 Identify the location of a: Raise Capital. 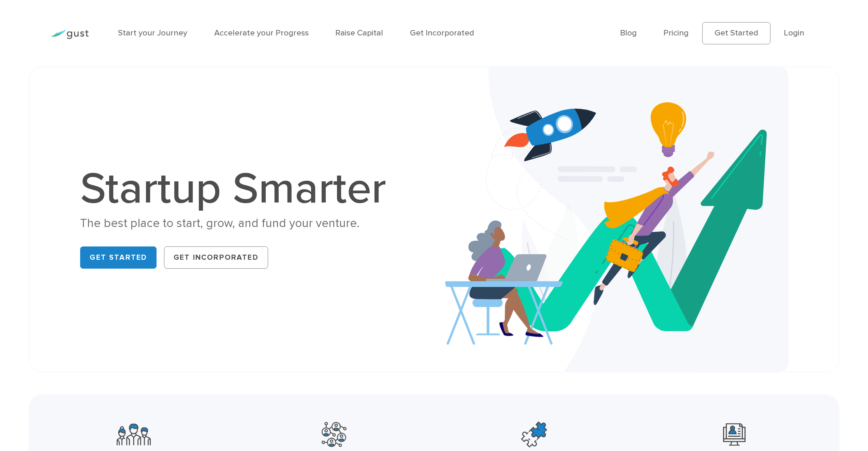
(359, 32).